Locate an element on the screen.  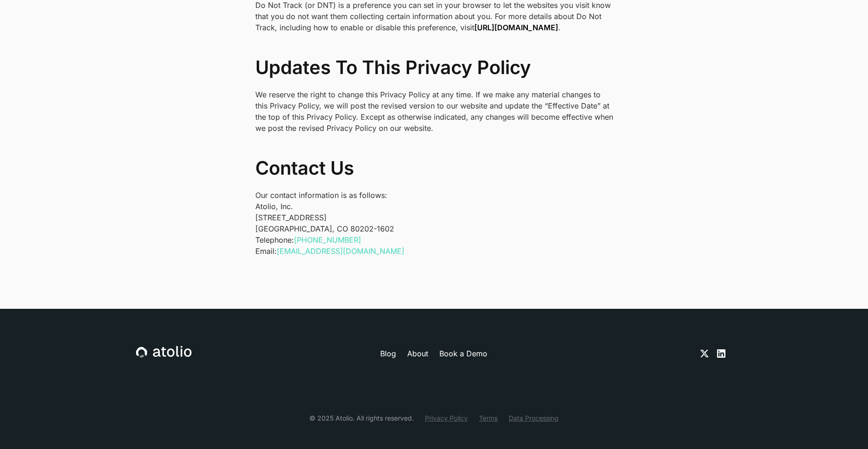
a: Blog is located at coordinates (389, 354).